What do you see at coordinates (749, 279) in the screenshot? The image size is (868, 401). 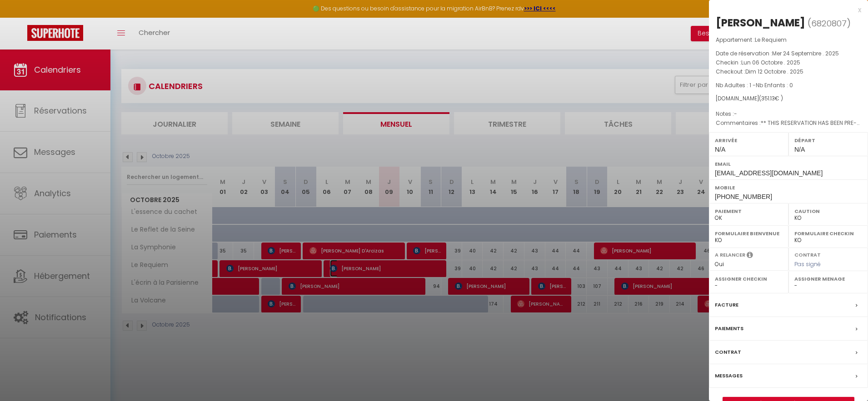 I see `label: Assigner Checkin` at bounding box center [749, 279].